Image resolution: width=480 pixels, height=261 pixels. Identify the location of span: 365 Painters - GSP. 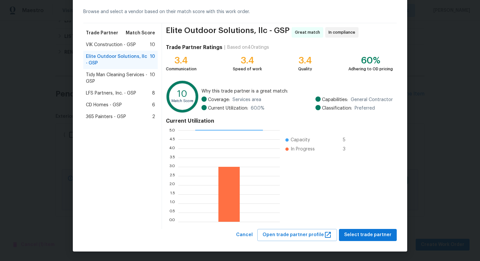
(106, 117).